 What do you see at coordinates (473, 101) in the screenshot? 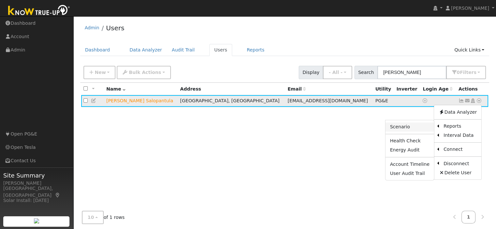
I see `a: Login As` at bounding box center [473, 101].